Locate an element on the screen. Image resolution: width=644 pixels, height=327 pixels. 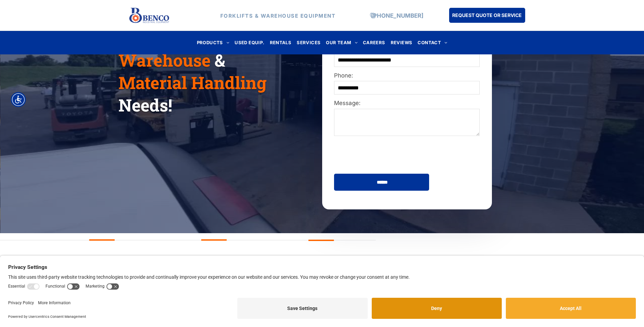
a: OUR TEAM is located at coordinates (342, 43).